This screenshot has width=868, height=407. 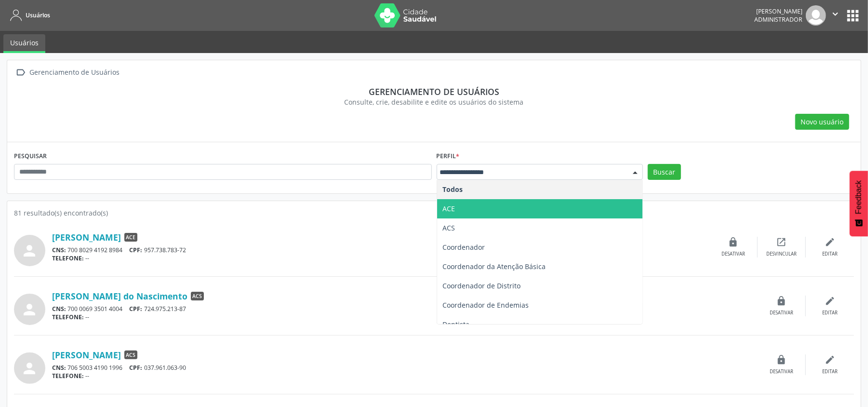 What do you see at coordinates (482, 285) in the screenshot?
I see `span: Coordenador de Distrito` at bounding box center [482, 285].